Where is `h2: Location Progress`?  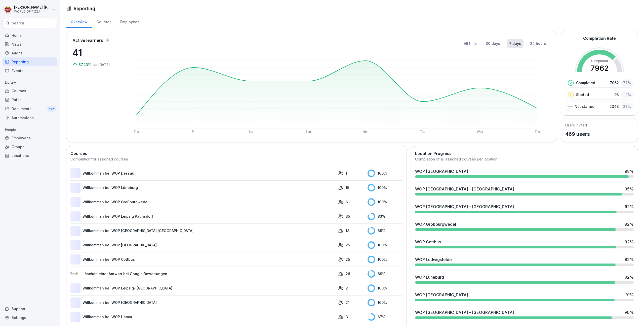
h2: Location Progress is located at coordinates (524, 153).